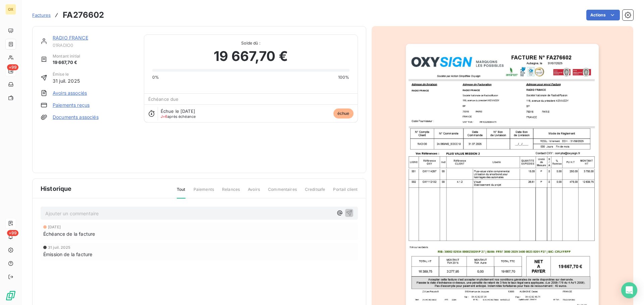  Describe the element at coordinates (344, 77) in the screenshot. I see `span: 100%` at that location.